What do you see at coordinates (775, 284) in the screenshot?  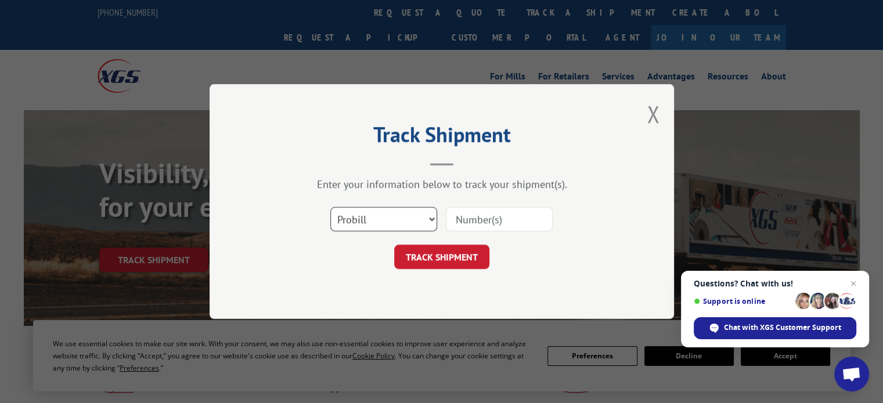 I see `span: Questions? Chat with us!` at bounding box center [775, 284].